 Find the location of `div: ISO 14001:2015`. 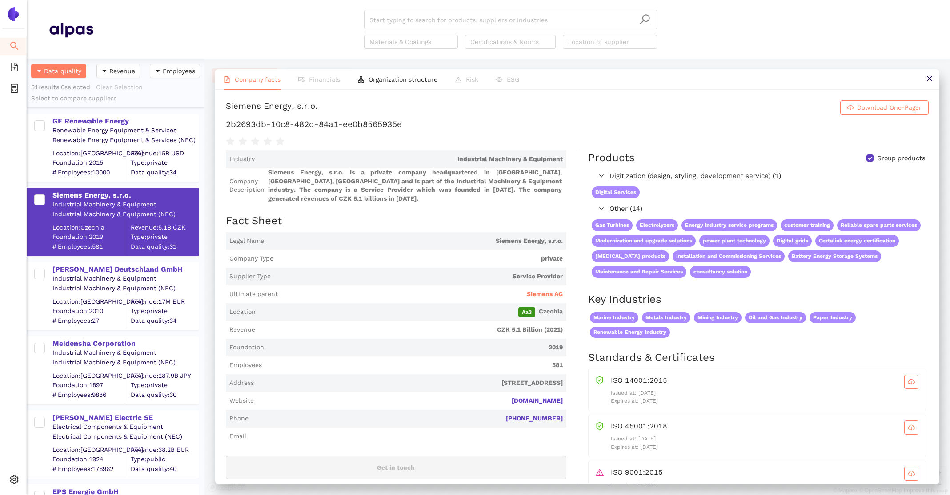

div: ISO 14001:2015 is located at coordinates (764, 382).